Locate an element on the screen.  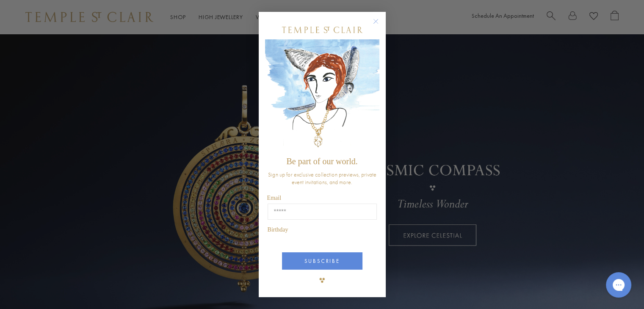
span: Sign up for exclusive collection previews, private event invitations, and more. is located at coordinates (322, 178).